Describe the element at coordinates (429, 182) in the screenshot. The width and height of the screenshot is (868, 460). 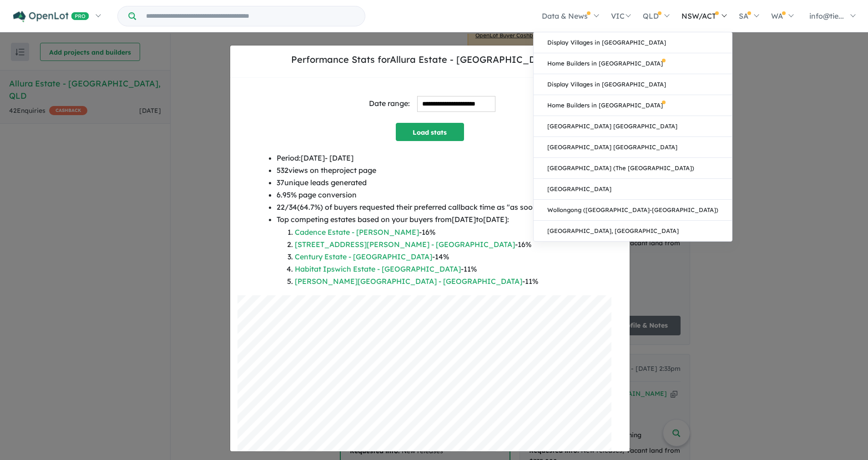
I see `li: 37 unique leads generated` at that location.